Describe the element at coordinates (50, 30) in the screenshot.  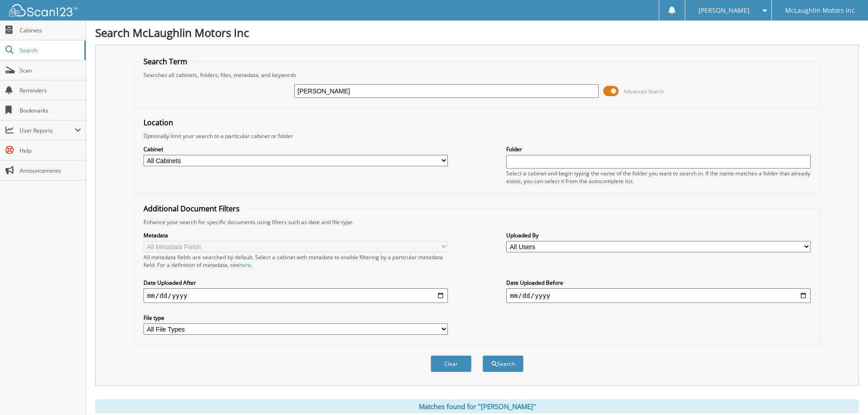
I see `span: Cabinets` at that location.